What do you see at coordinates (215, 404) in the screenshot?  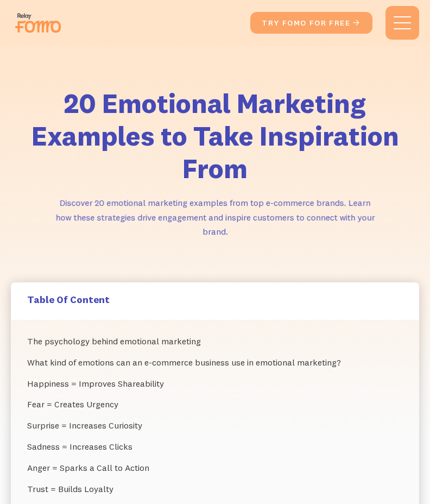 I see `a: Fear = Creates Urgency` at bounding box center [215, 404].